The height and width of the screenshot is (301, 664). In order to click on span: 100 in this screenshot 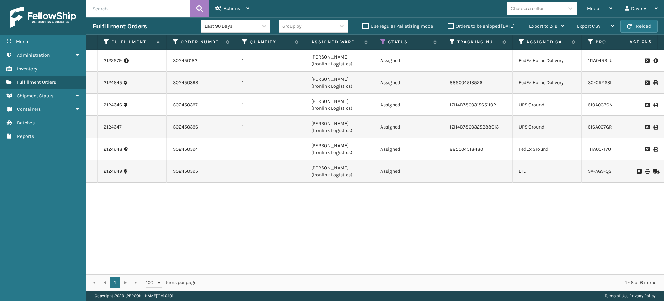, I will do `click(151, 282)`.